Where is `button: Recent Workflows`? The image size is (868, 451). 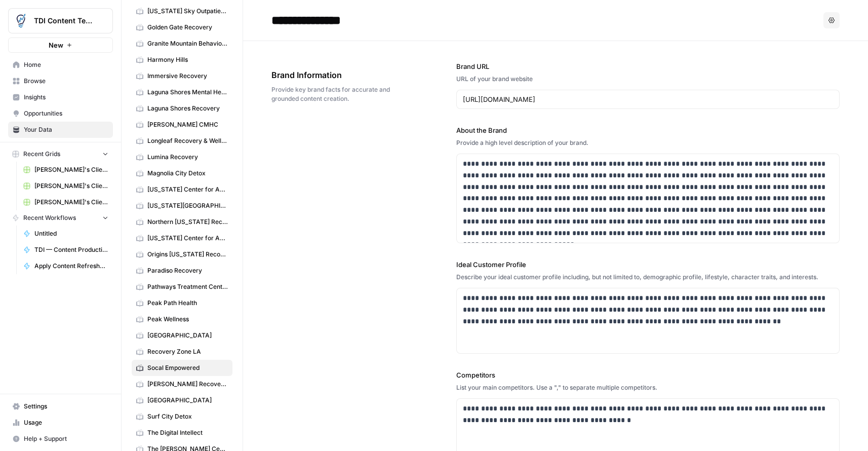 button: Recent Workflows is located at coordinates (60, 218).